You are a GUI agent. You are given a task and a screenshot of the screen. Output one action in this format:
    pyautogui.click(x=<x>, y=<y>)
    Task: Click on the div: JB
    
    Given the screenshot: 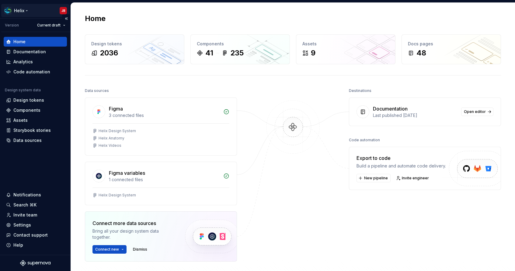 What is the action you would take?
    pyautogui.click(x=63, y=11)
    